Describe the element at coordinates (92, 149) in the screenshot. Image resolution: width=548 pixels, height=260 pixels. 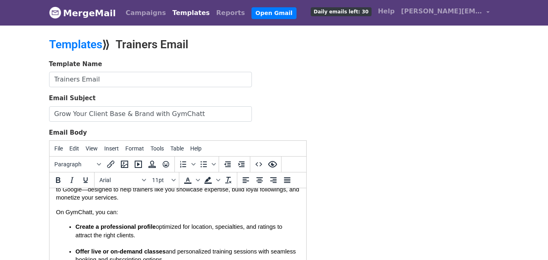
I see `span: View` at that location.